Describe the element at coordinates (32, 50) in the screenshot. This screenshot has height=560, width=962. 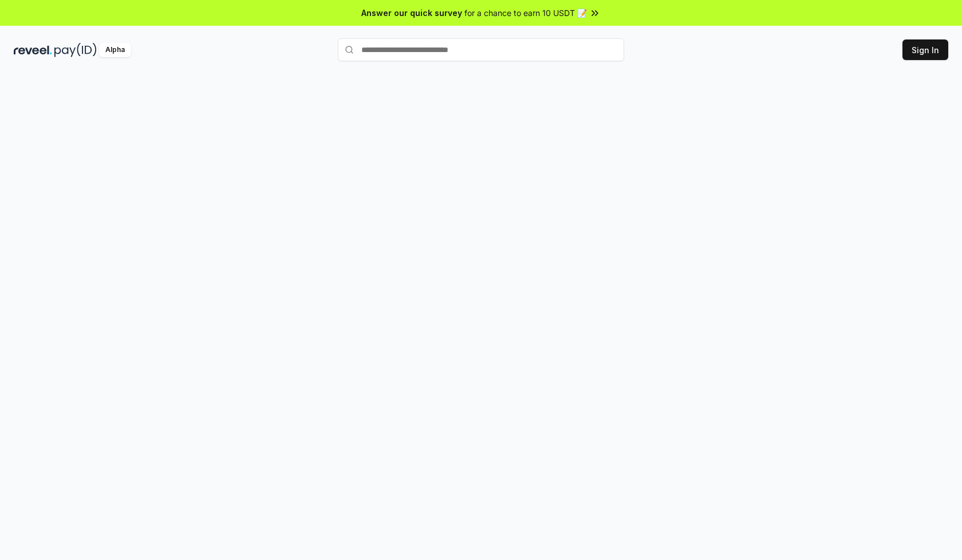
I see `img: reveel_dark` at that location.